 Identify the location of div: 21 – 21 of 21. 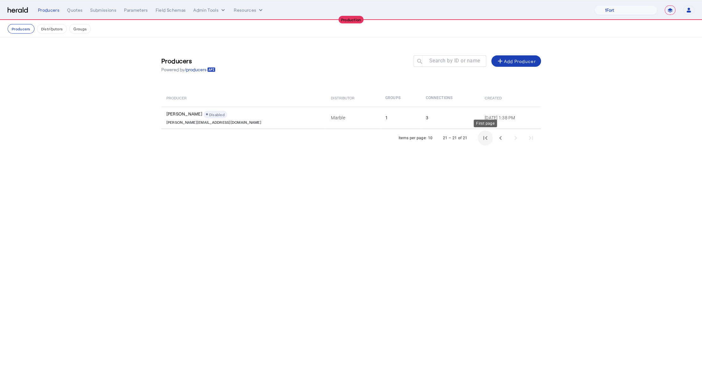
(455, 138).